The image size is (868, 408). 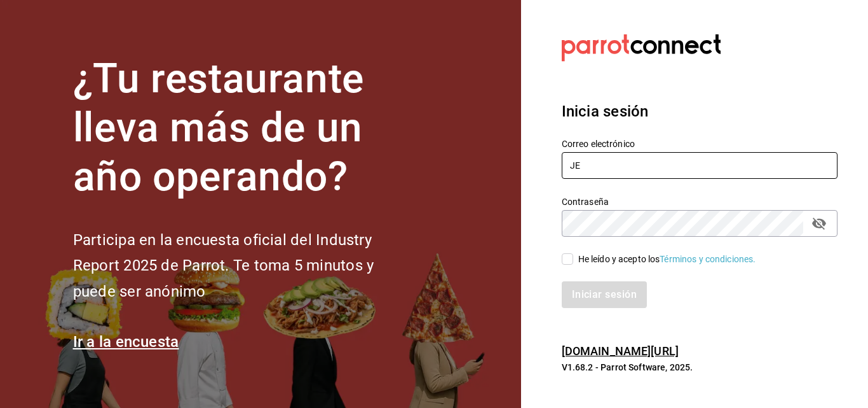 I want to click on a: Ir a la encuesta, so click(x=126, y=342).